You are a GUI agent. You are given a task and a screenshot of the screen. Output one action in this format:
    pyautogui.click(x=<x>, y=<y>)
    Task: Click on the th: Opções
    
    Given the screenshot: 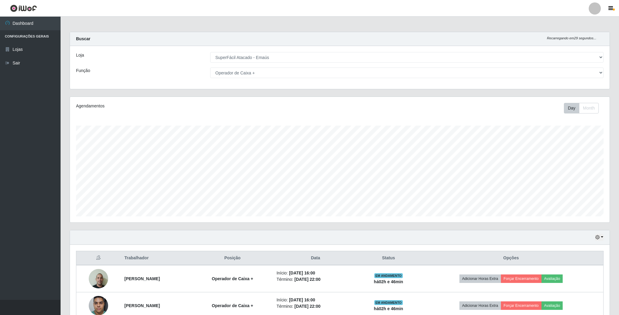 What is the action you would take?
    pyautogui.click(x=511, y=258)
    